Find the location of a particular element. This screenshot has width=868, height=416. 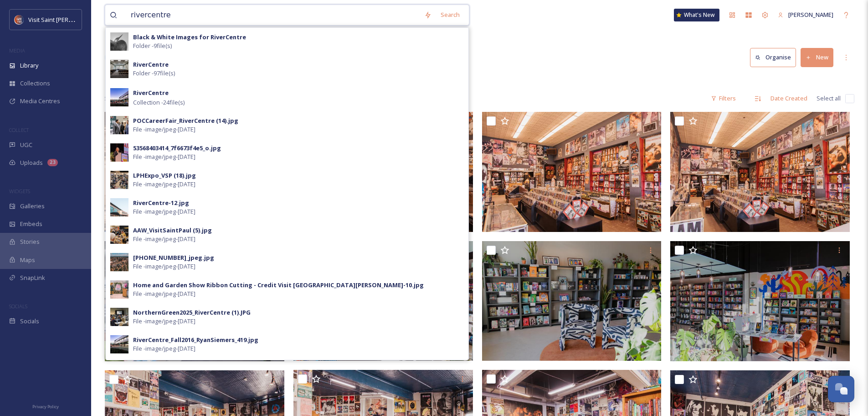

img: BlackGarnetBooks_SaintPaul.jpg is located at coordinates (760, 301).